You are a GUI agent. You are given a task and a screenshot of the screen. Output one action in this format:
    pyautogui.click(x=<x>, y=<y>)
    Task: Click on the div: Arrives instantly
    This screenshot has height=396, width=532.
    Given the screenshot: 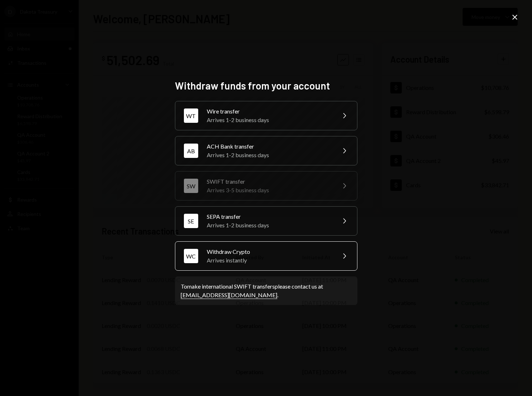 What is the action you would take?
    pyautogui.click(x=269, y=260)
    